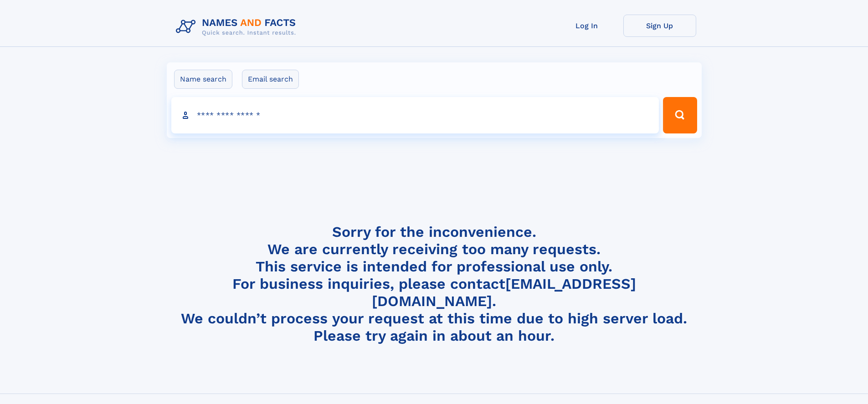 The height and width of the screenshot is (404, 868). What do you see at coordinates (203, 79) in the screenshot?
I see `label: Name search` at bounding box center [203, 79].